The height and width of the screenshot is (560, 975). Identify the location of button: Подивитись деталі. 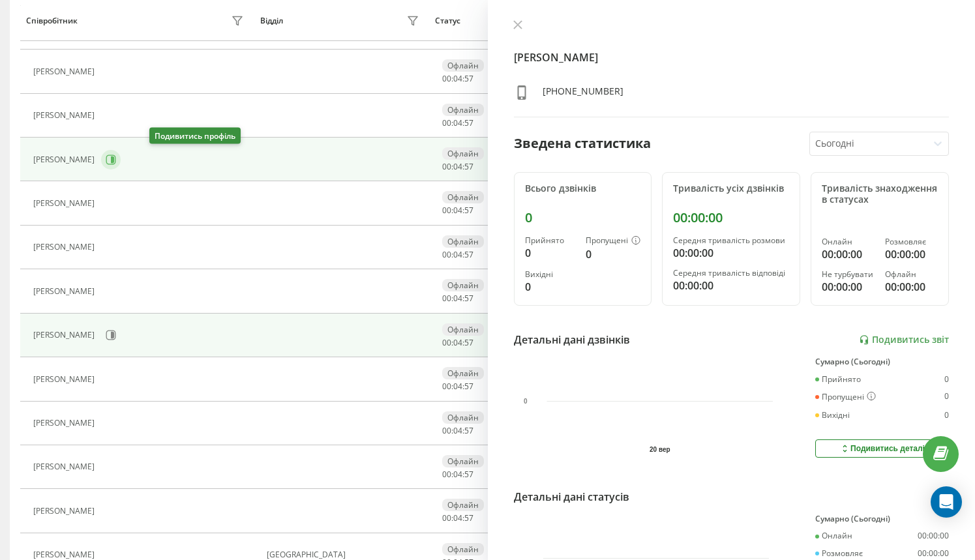
(882, 449).